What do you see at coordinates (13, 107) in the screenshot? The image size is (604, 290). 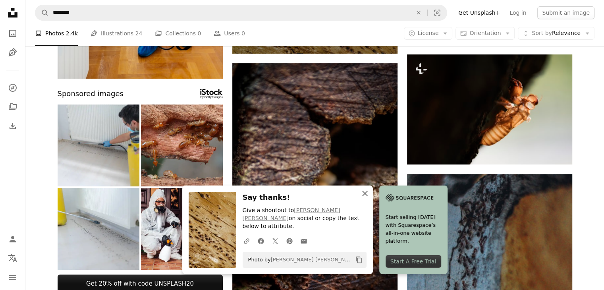 I see `a: Collections` at bounding box center [13, 107].